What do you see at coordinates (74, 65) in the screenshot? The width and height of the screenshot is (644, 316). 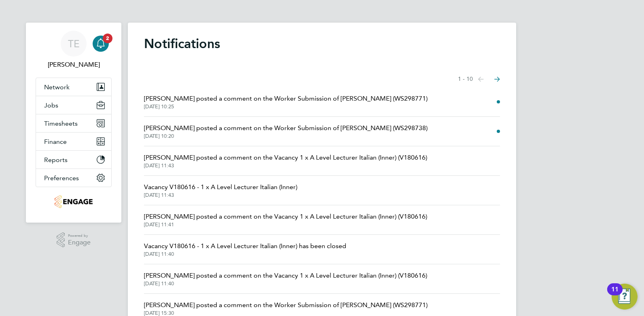 I see `span: Tom Ellis` at bounding box center [74, 65].